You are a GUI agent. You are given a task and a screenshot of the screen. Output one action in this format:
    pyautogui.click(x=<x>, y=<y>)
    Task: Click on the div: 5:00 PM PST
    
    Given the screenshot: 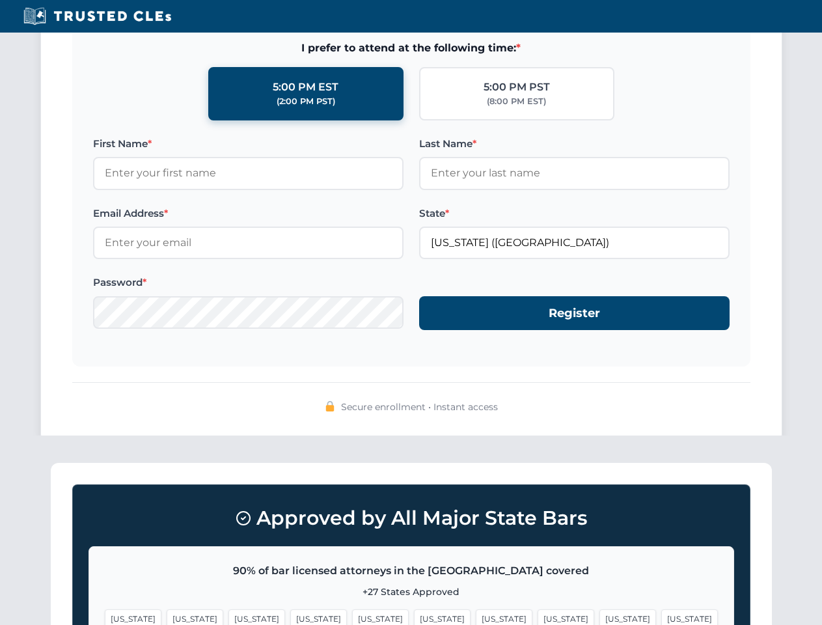 What is the action you would take?
    pyautogui.click(x=517, y=87)
    